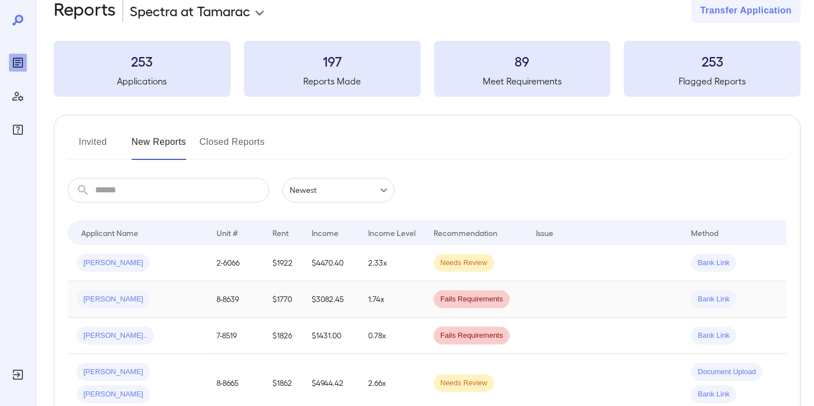 The image size is (814, 406). Describe the element at coordinates (18, 130) in the screenshot. I see `div: FAQ` at that location.